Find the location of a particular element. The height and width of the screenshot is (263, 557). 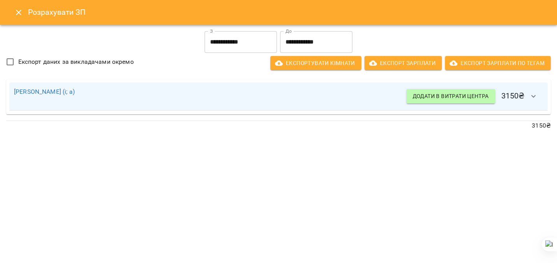

button: Експортувати кімнати is located at coordinates (316, 63).